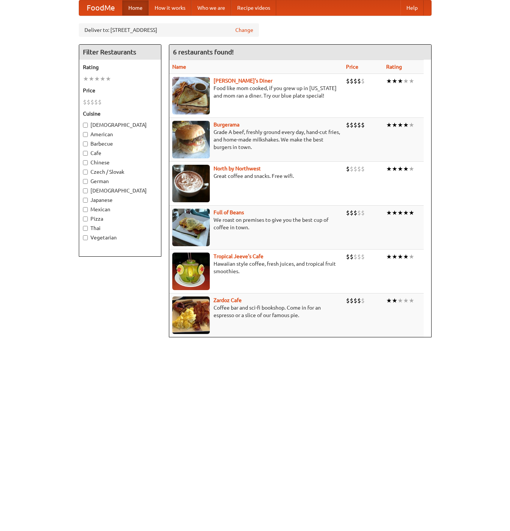  What do you see at coordinates (191, 315) in the screenshot?
I see `img: zardoz.jpg` at bounding box center [191, 315].